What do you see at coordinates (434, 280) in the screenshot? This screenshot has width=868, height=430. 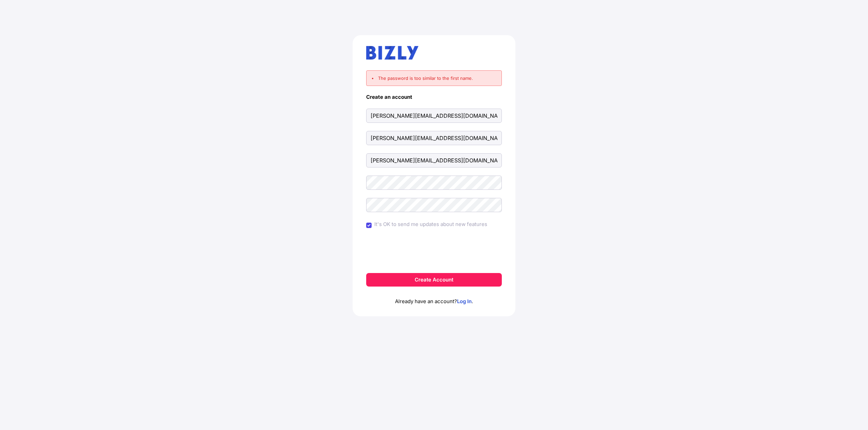 I see `button: Create Account` at bounding box center [434, 280].